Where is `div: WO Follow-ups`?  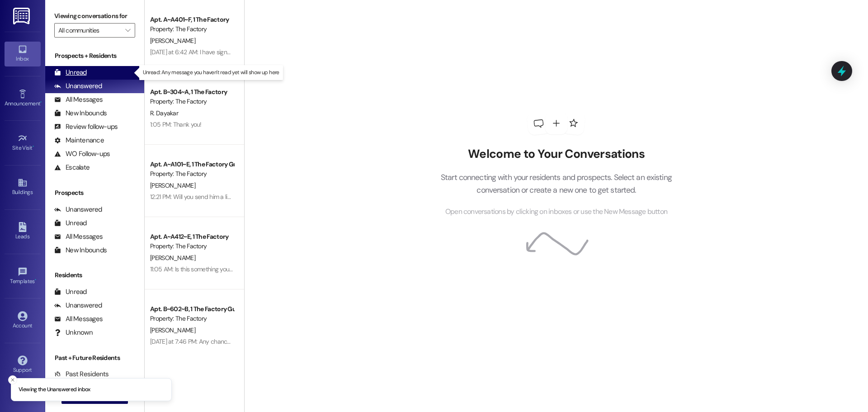 div: WO Follow-ups is located at coordinates (82, 154).